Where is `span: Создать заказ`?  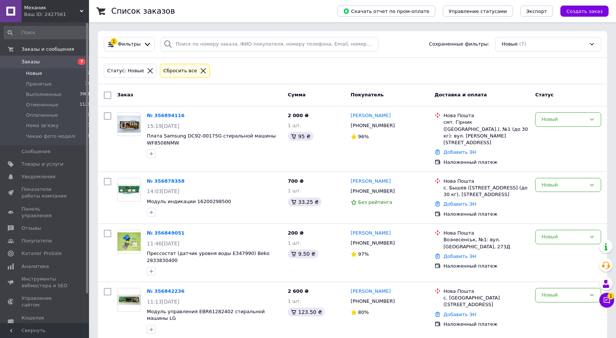
span: Создать заказ is located at coordinates (584, 11).